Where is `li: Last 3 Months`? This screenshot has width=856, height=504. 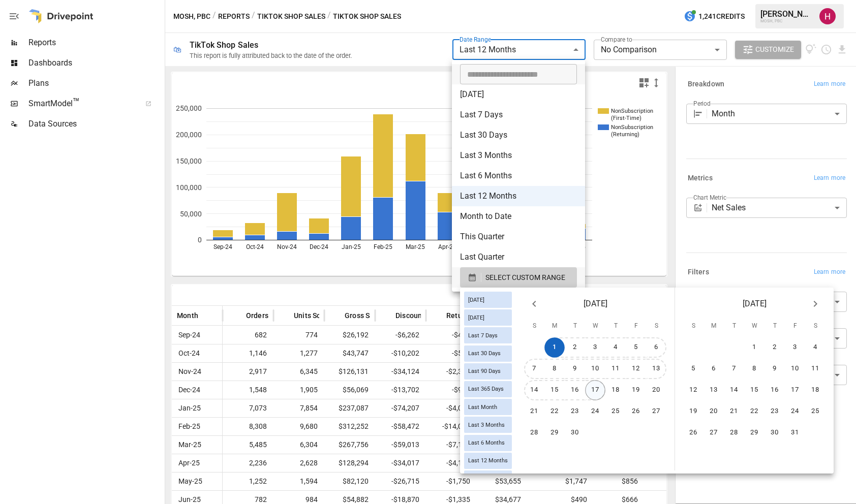 li: Last 3 Months is located at coordinates (518, 156).